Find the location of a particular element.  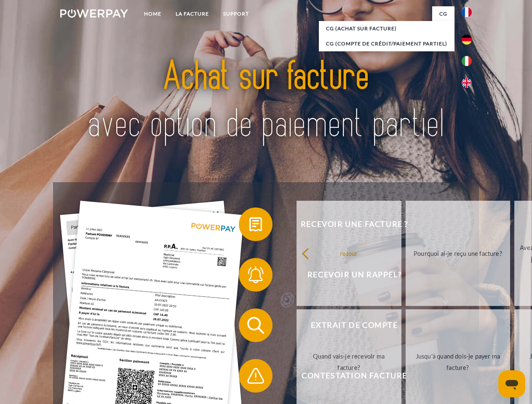

div: retour is located at coordinates (349, 253).